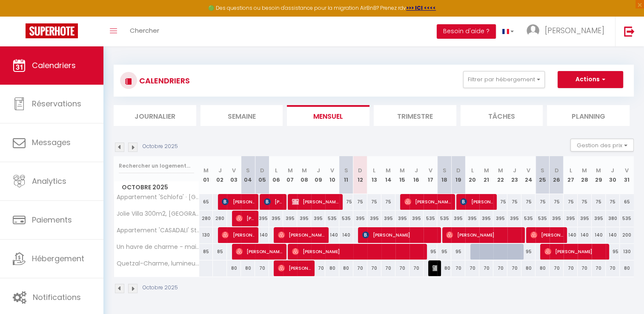 Image resolution: width=644 pixels, height=314 pixels. I want to click on th: 16, so click(416, 175).